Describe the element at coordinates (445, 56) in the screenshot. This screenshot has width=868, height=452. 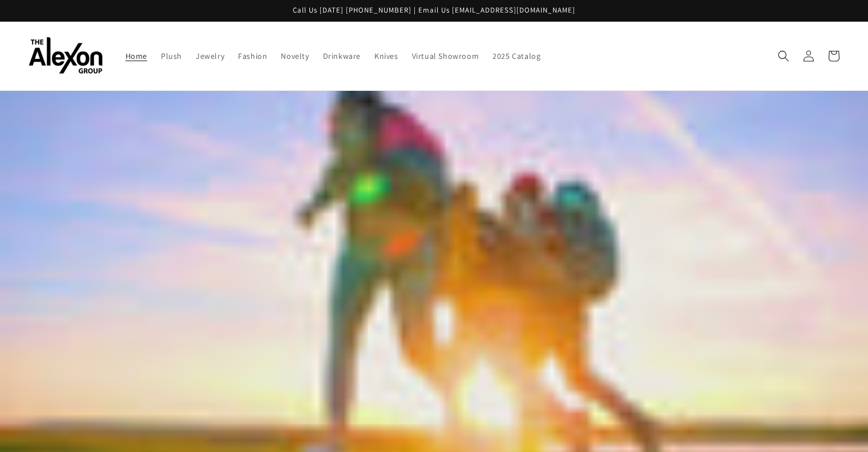
I see `span: Virtual Showroom` at that location.